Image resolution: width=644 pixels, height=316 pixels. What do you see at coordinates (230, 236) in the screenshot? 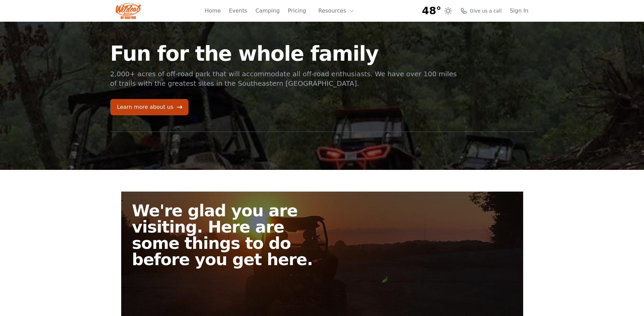
I see `h2: We're glad you are visiting. Here are some things to do before you get here.` at bounding box center [230, 236].